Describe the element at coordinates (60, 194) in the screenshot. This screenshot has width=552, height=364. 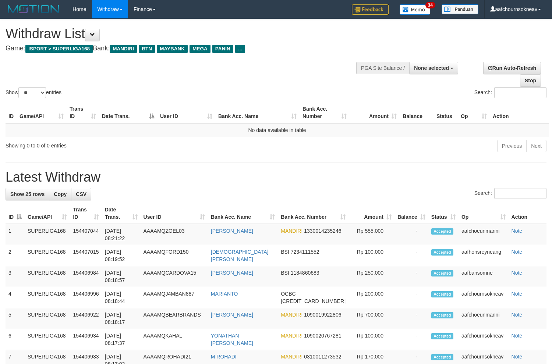
I see `span: Copy` at that location.